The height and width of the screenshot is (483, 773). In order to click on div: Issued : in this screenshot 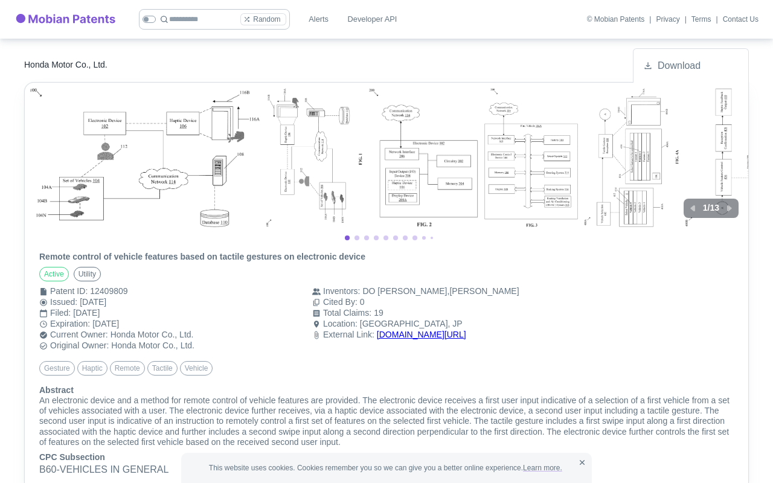, I will do `click(63, 303)`.